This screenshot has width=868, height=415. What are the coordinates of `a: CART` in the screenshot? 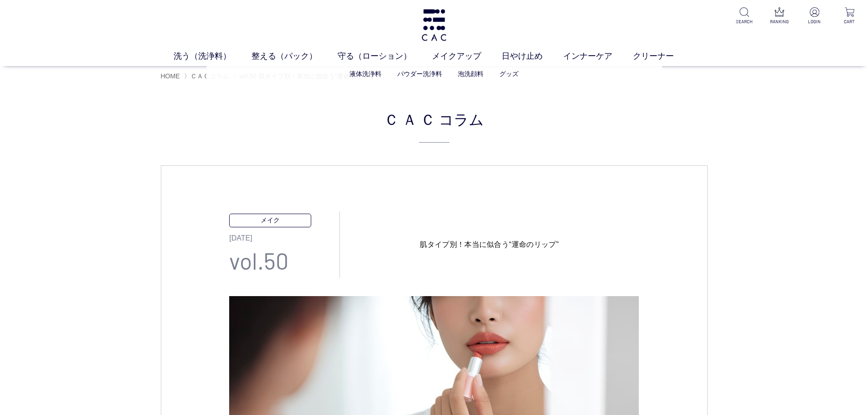 It's located at (849, 16).